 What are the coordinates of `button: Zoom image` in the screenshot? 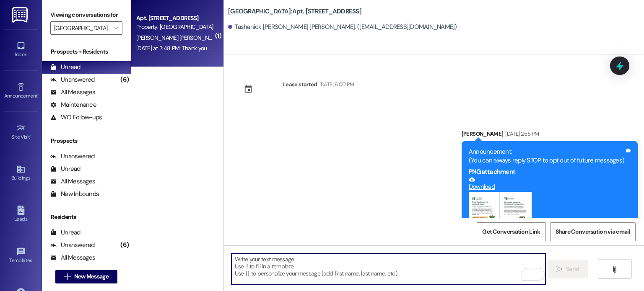 It's located at (500, 215).